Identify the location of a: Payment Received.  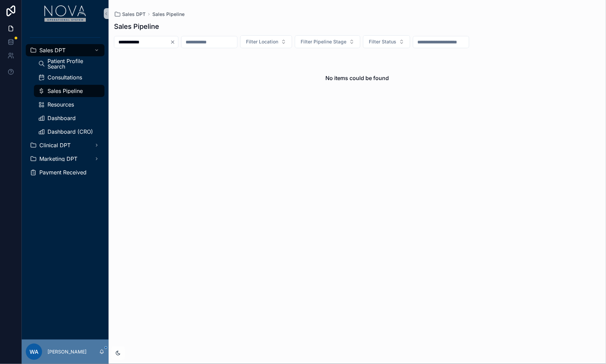
(65, 173).